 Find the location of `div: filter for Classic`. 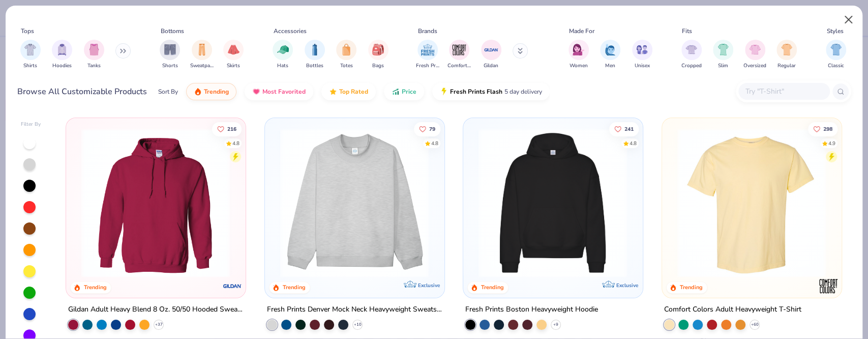

div: filter for Classic is located at coordinates (836, 54).